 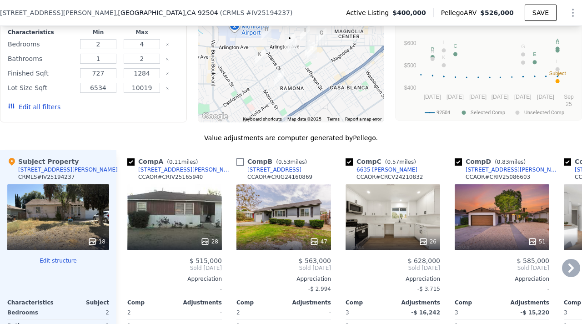 What do you see at coordinates (363, 119) in the screenshot?
I see `a: Report a map error` at bounding box center [363, 119].